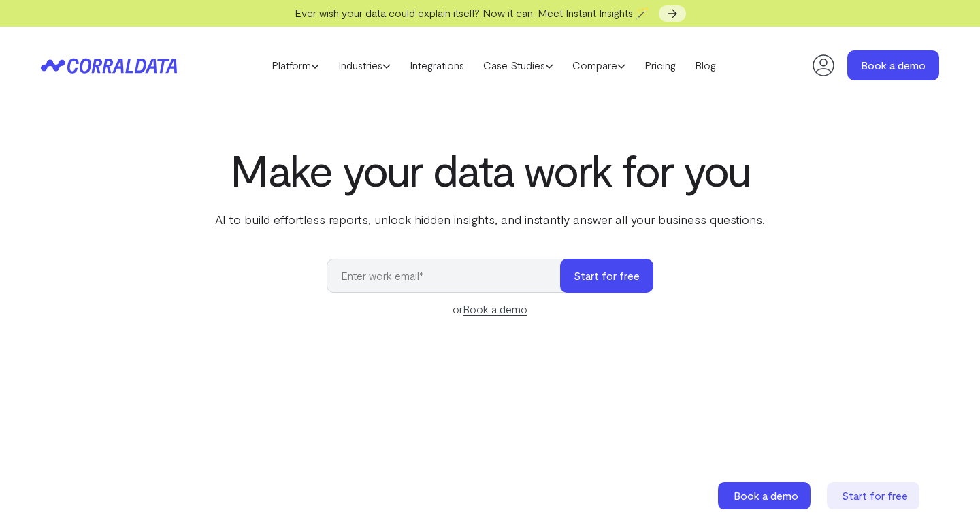 The image size is (980, 523). What do you see at coordinates (490, 219) in the screenshot?
I see `p: AI to build effortless reports, unlock hidden insights, and instantly answer all your business qu...` at bounding box center [490, 219].